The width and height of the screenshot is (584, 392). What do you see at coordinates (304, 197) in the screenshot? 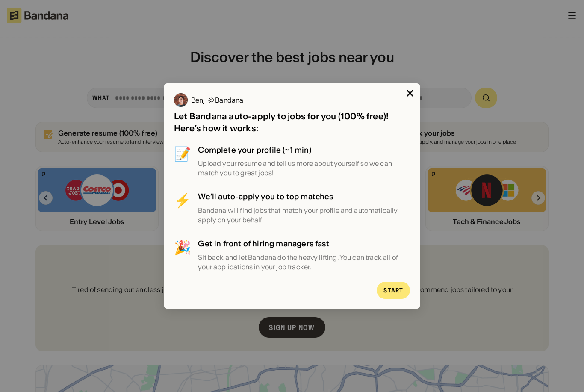
I see `div: We’ll auto-apply you to top matches` at bounding box center [304, 197].